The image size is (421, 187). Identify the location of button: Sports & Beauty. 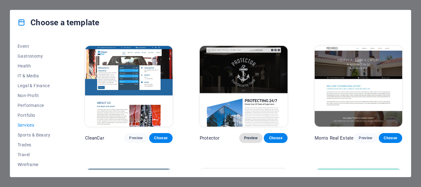
(38, 135).